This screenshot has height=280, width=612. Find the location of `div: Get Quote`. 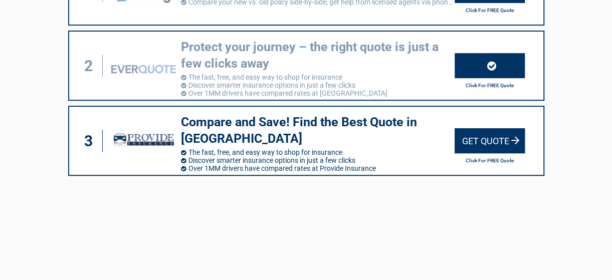

div: Get Quote is located at coordinates (490, 141).